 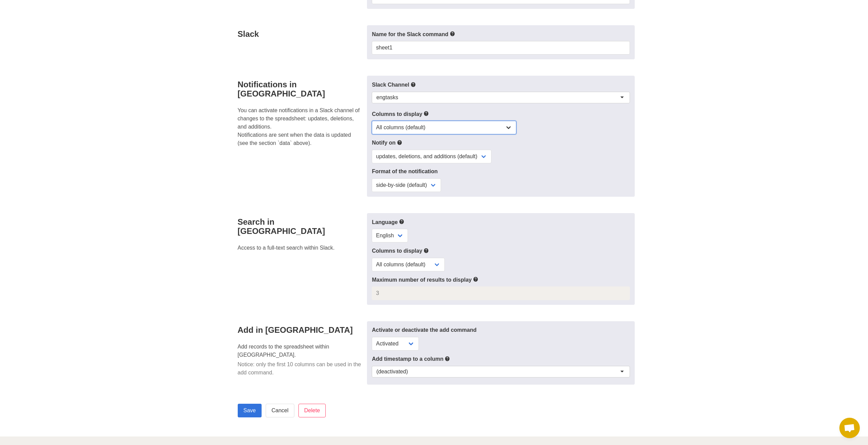 What do you see at coordinates (501, 143) in the screenshot?
I see `label: Notify on` at bounding box center [501, 143].